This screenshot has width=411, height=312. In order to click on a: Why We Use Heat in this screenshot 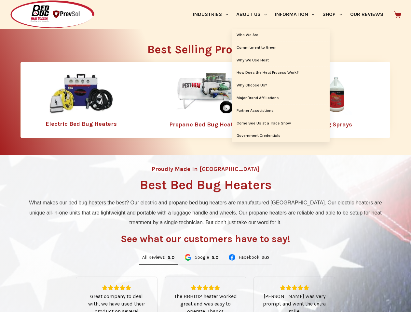, I will do `click(281, 60)`.